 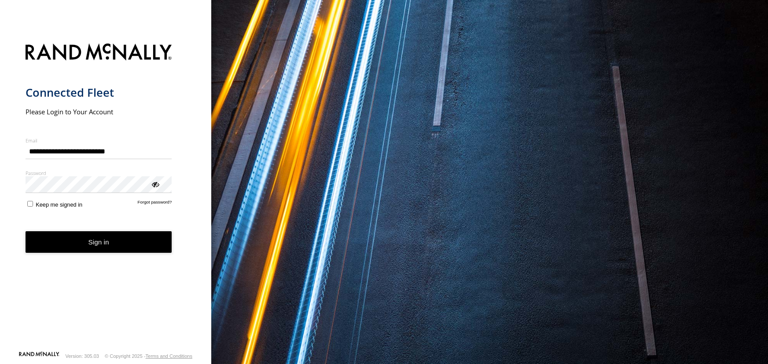 What do you see at coordinates (148, 356) in the screenshot?
I see `div: © Copyright 2025 -` at bounding box center [148, 356].